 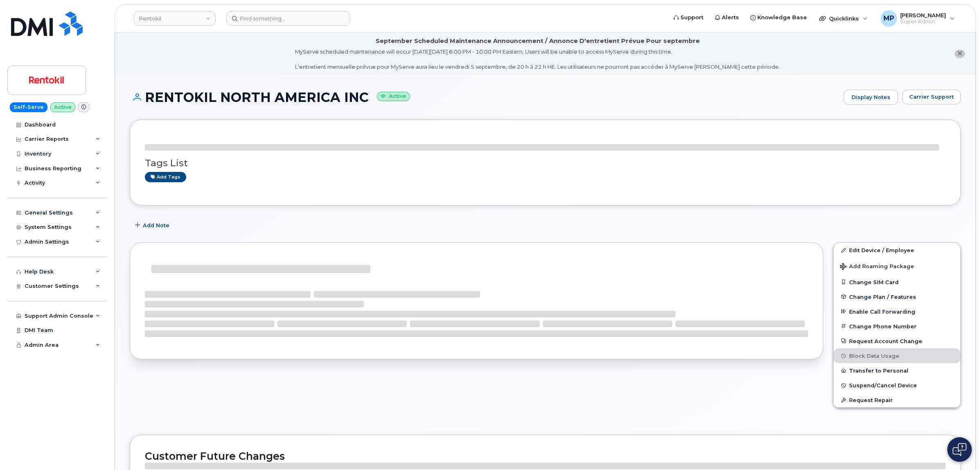 What do you see at coordinates (156, 225) in the screenshot?
I see `span: Add Note` at bounding box center [156, 225].